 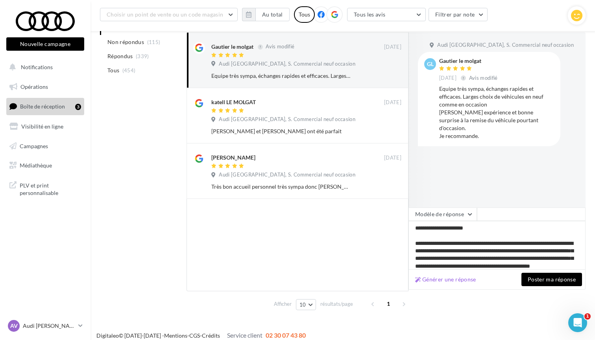 I want to click on span: Opérations, so click(x=34, y=87).